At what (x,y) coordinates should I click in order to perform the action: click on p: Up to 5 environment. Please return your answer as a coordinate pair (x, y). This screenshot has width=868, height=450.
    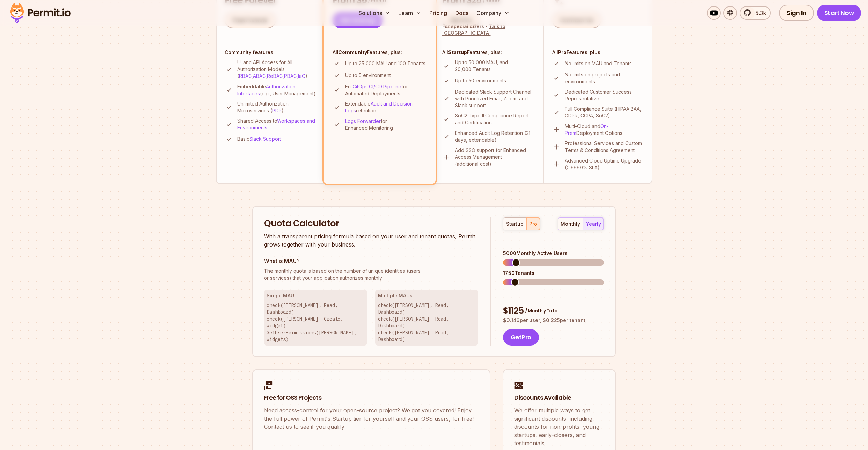
    Looking at the image, I should click on (368, 75).